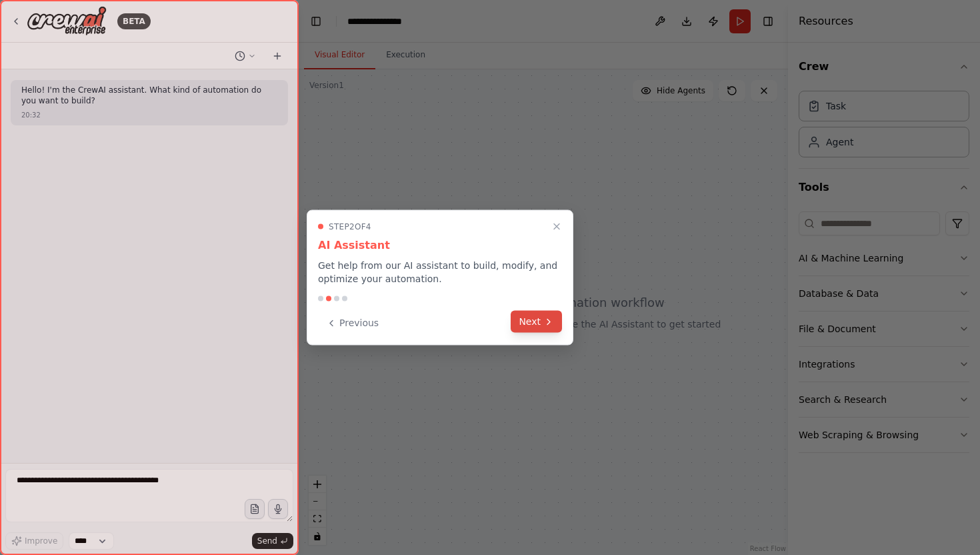  What do you see at coordinates (350, 227) in the screenshot?
I see `span: Step 2 of 4` at bounding box center [350, 227].